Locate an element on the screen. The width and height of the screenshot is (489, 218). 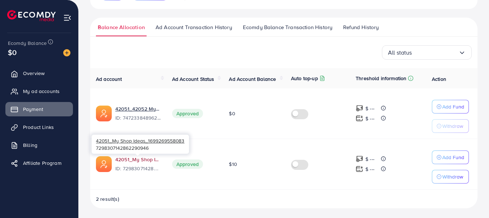
input: Search for option is located at coordinates (435, 52).